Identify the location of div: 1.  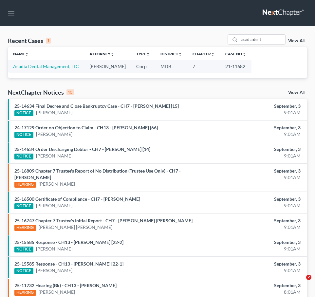
(48, 41).